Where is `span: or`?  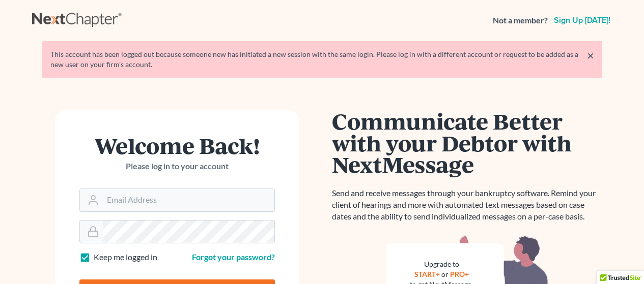
span: or is located at coordinates (445, 274).